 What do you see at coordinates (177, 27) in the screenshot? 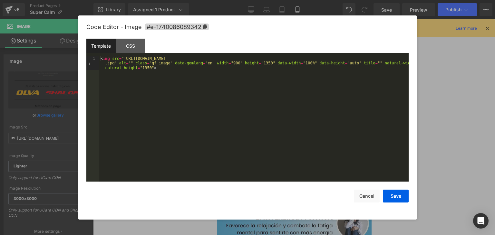
I see `span: Click to copy` at bounding box center [177, 27].